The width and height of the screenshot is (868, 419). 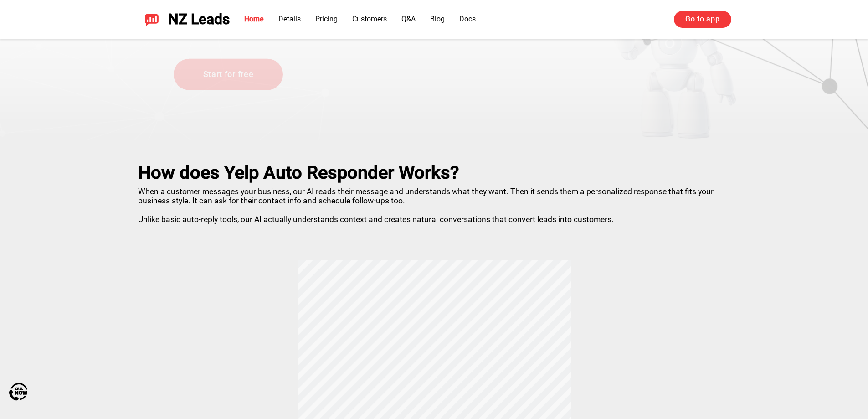 What do you see at coordinates (326, 18) in the screenshot?
I see `a: Pricing` at bounding box center [326, 18].